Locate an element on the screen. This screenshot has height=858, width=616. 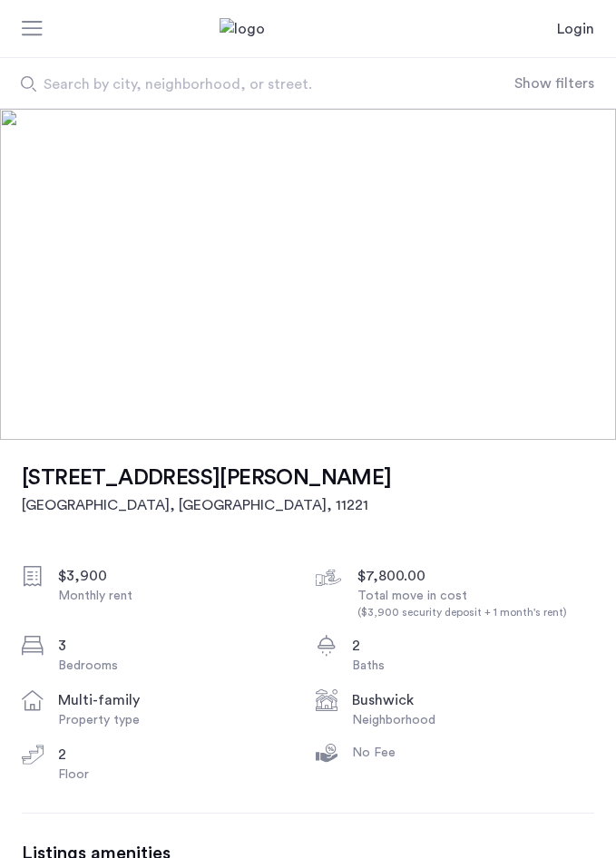
div: 3 is located at coordinates (180, 646).